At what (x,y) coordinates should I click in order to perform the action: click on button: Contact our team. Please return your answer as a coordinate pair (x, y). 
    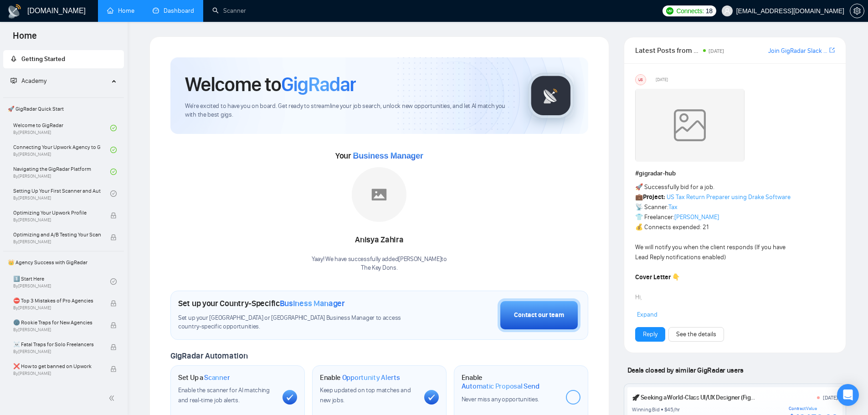
    Looking at the image, I should click on (539, 315).